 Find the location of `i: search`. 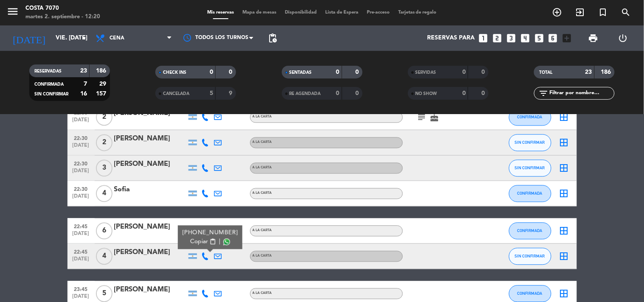

i: search is located at coordinates (626, 12).